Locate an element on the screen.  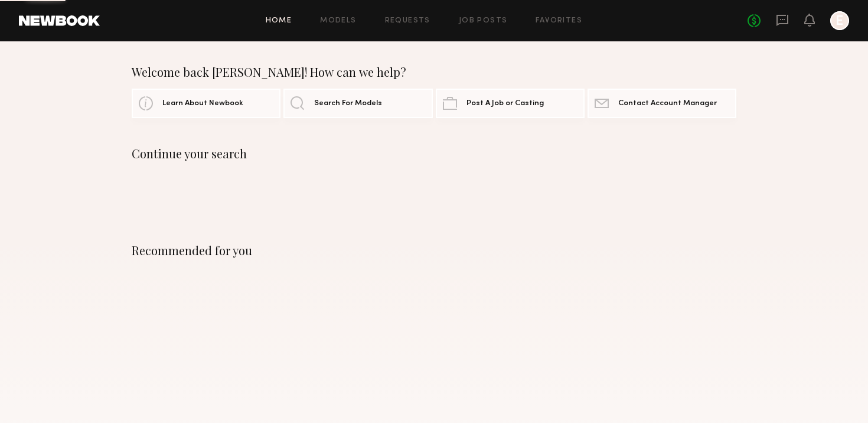
span: Search For Models is located at coordinates (348, 104).